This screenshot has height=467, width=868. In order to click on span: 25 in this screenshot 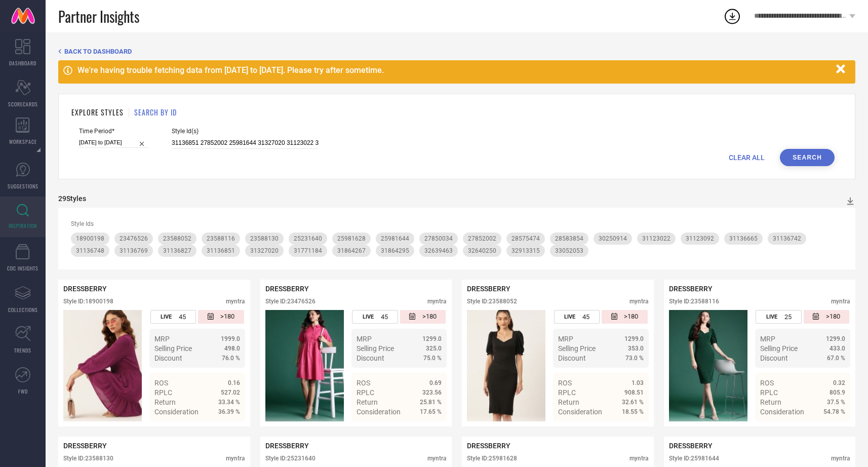, I will do `click(789, 317)`.